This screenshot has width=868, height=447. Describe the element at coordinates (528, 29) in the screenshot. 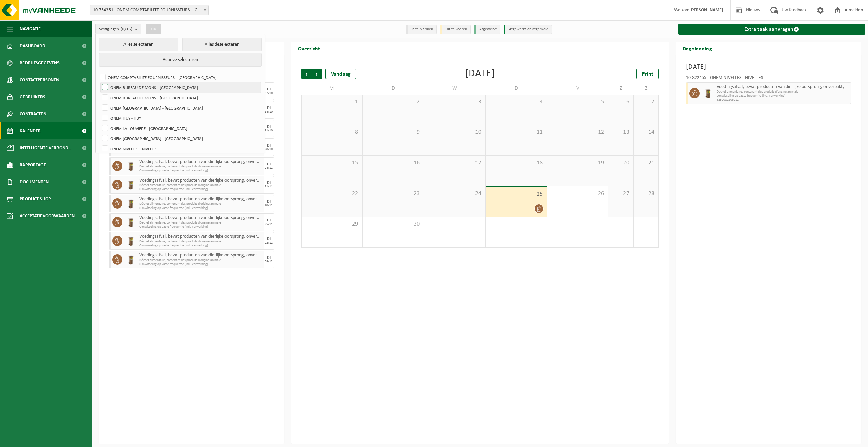

I see `li: Afgewerkt en afgemeld` at that location.